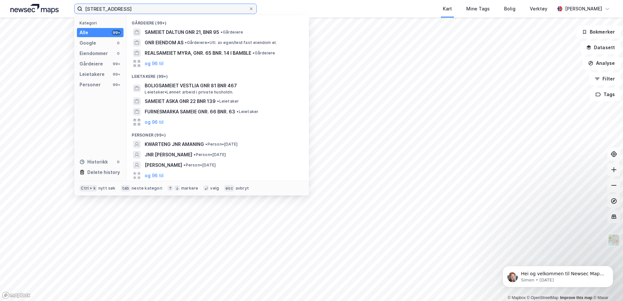 This screenshot has width=623, height=301. I want to click on div: Delete history, so click(104, 172).